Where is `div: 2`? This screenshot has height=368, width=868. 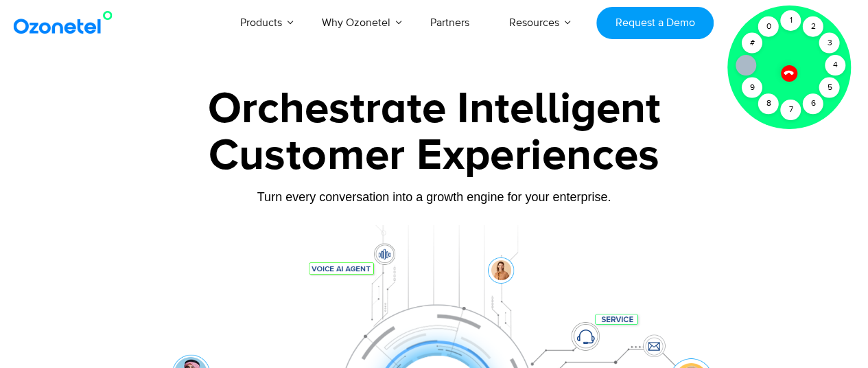
div: 2 is located at coordinates (813, 27).